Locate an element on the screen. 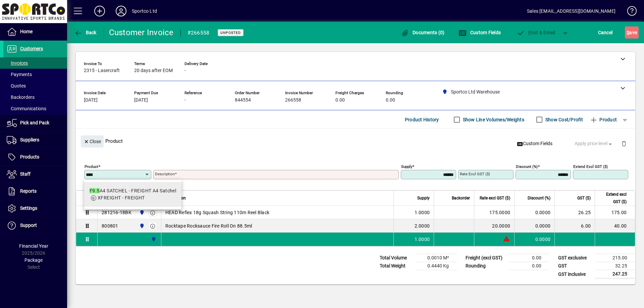 This screenshot has height=308, width=644. span: S is located at coordinates (628, 32).